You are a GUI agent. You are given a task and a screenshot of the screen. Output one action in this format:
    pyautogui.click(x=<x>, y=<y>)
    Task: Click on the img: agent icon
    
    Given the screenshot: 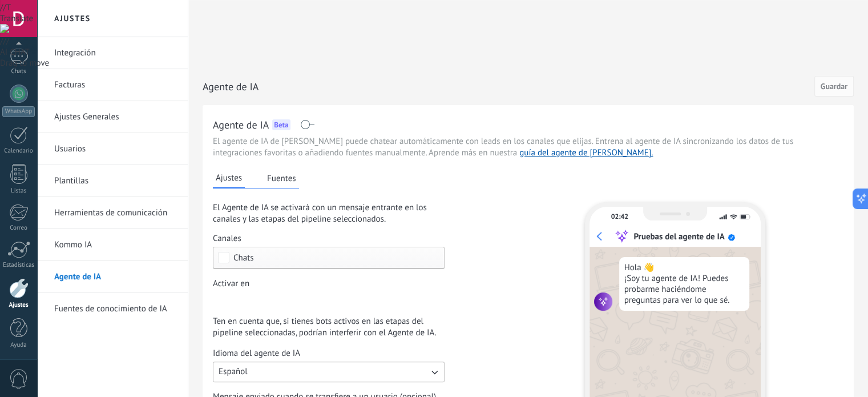 What is the action you would take?
    pyautogui.click(x=603, y=302)
    